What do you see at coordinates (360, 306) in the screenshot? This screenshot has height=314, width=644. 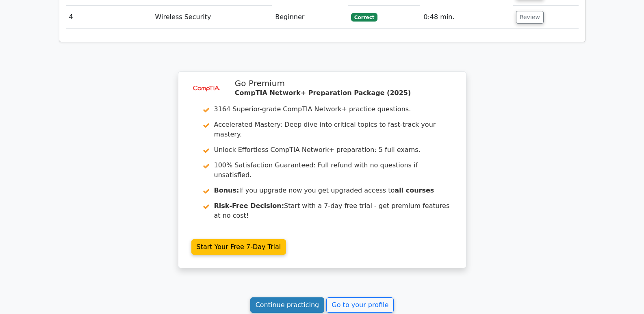 I see `a: Go to your profile` at bounding box center [360, 306].